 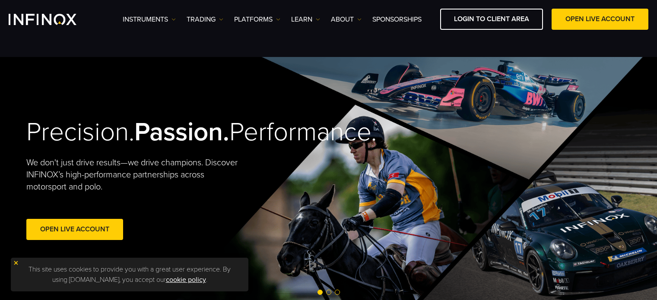 What do you see at coordinates (75, 229) in the screenshot?
I see `a: Open Live Account` at bounding box center [75, 229].